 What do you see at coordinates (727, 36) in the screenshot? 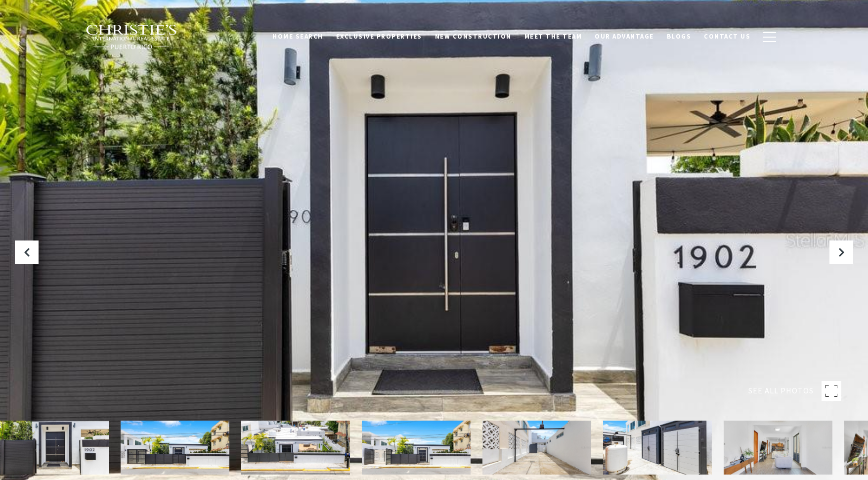
I see `span: Contact Us` at bounding box center [727, 36].